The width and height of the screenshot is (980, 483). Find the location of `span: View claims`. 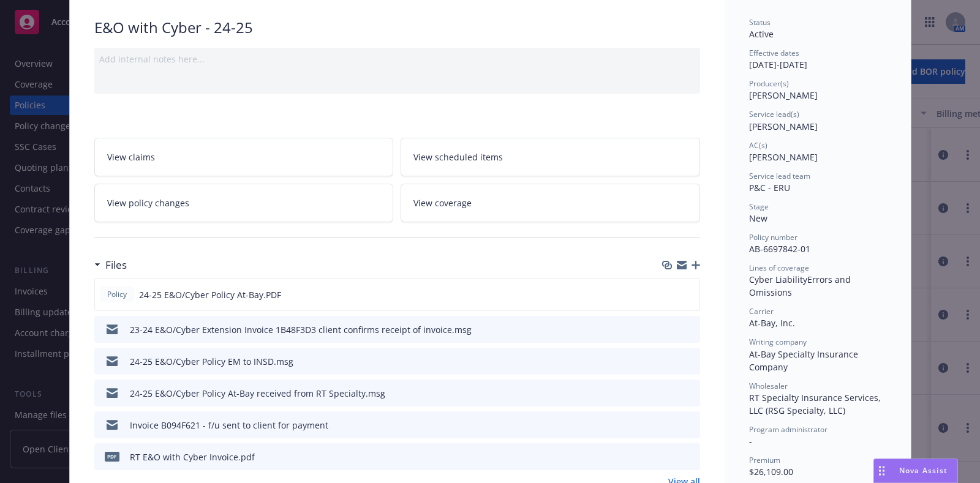

span: View claims is located at coordinates (131, 157).